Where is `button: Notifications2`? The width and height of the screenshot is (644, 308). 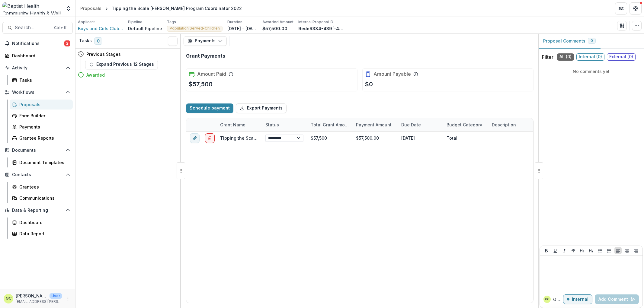 button: Notifications2 is located at coordinates (38, 43).